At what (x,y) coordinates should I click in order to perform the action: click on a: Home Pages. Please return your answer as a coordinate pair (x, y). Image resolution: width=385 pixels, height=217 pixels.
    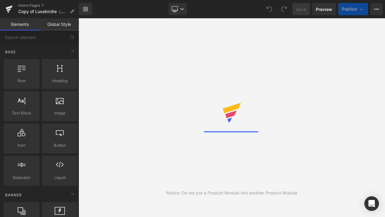
    Looking at the image, I should click on (49, 5).